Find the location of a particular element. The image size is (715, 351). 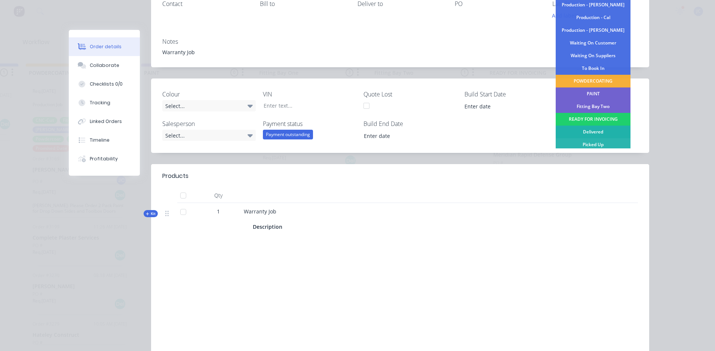

div: Description is located at coordinates (269, 227).